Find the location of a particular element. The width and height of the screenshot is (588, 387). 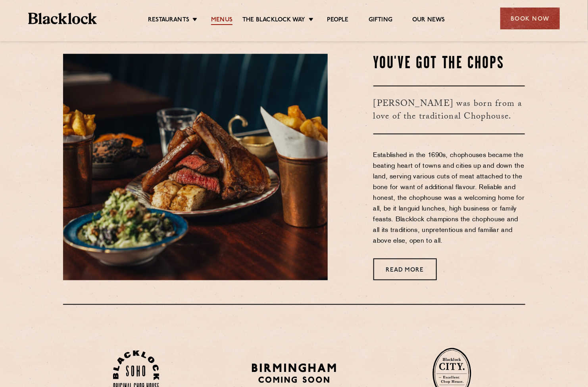

a: The Blacklock Way is located at coordinates (274, 21).